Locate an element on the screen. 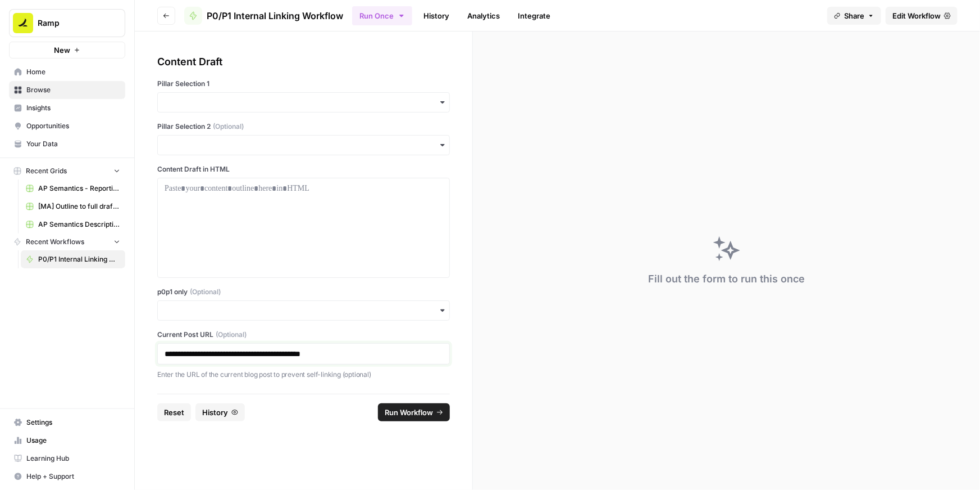 The height and width of the screenshot is (490, 980). button: Workspace: Ramp is located at coordinates (67, 23).